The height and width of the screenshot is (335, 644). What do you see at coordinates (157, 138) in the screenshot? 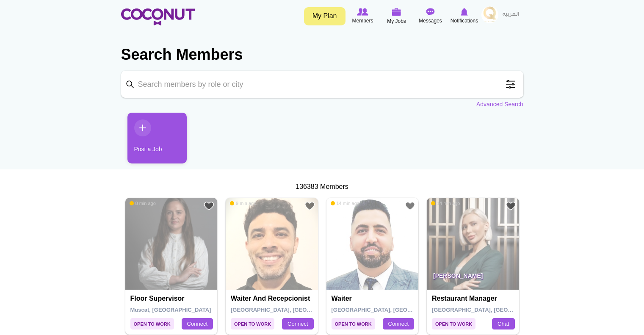
I see `a: Post a Job` at bounding box center [157, 138].